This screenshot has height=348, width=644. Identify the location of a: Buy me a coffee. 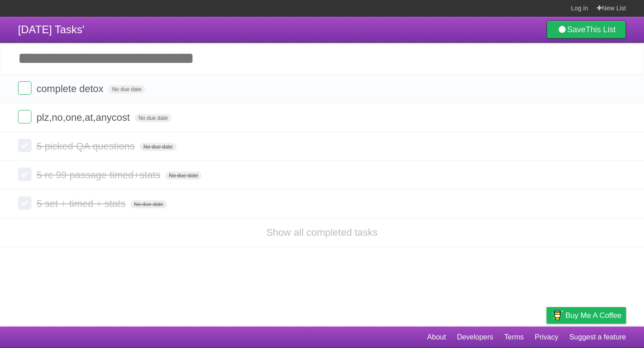
(586, 315).